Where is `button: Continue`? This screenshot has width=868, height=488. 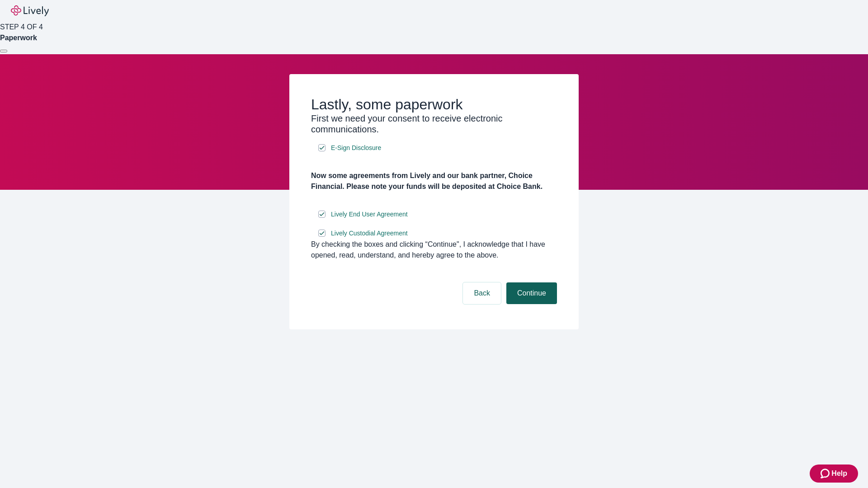
button: Continue is located at coordinates (531, 294).